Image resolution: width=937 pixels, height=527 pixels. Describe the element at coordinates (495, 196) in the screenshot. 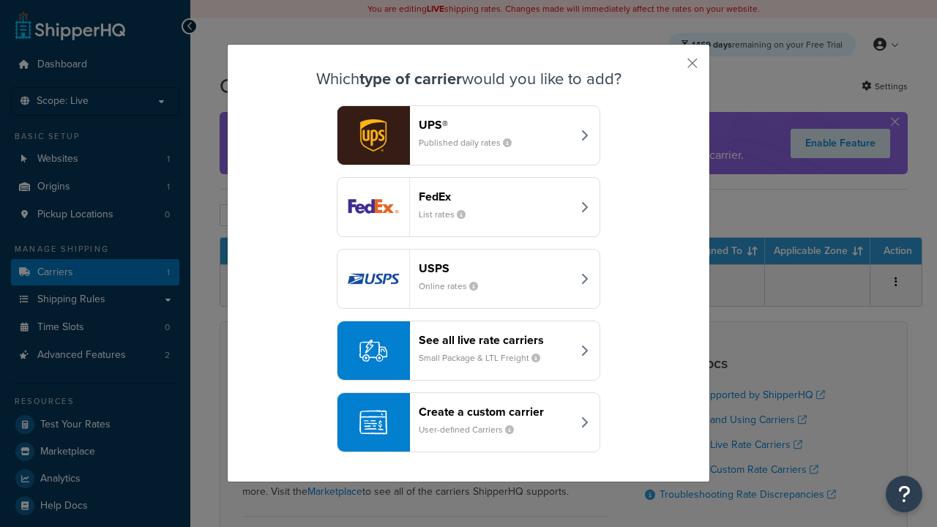

I see `header: FedEx` at that location.